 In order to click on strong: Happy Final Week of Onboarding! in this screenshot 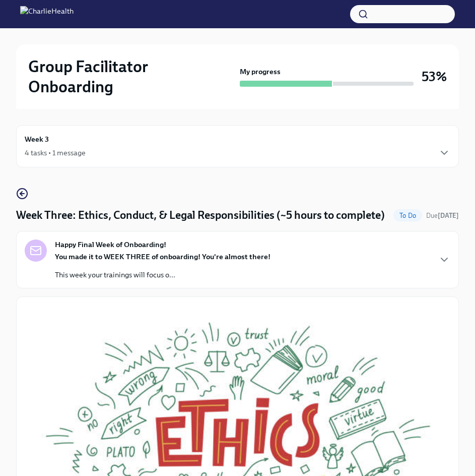, I will do `click(110, 245)`.